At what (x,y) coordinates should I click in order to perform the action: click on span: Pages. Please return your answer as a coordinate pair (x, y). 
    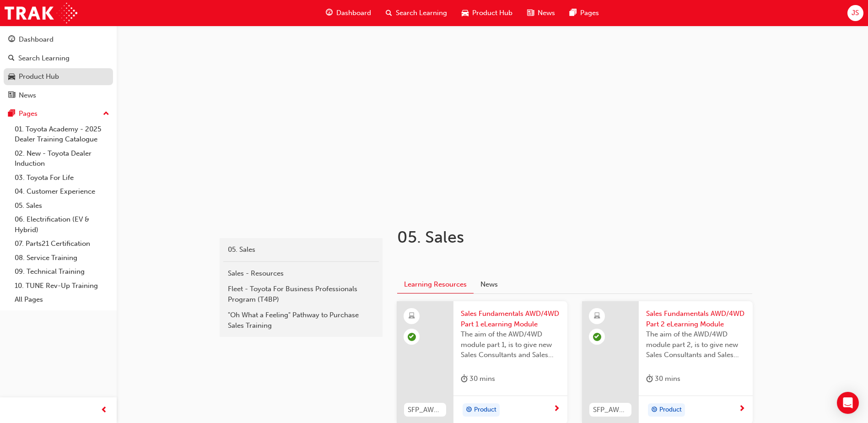
    Looking at the image, I should click on (590, 13).